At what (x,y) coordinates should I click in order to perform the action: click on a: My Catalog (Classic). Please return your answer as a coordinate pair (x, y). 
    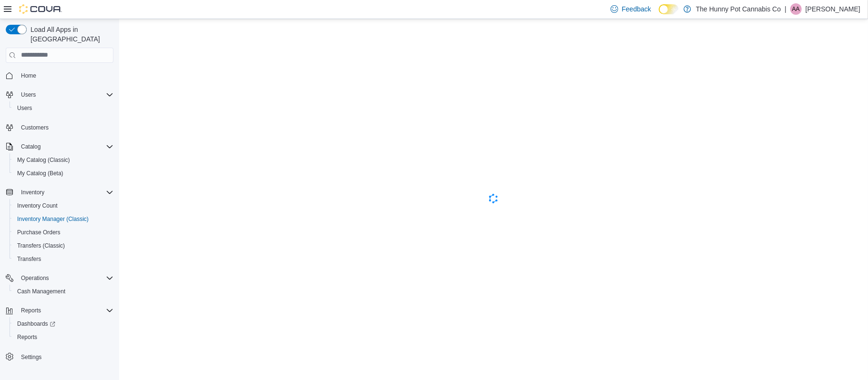
    Looking at the image, I should click on (43, 160).